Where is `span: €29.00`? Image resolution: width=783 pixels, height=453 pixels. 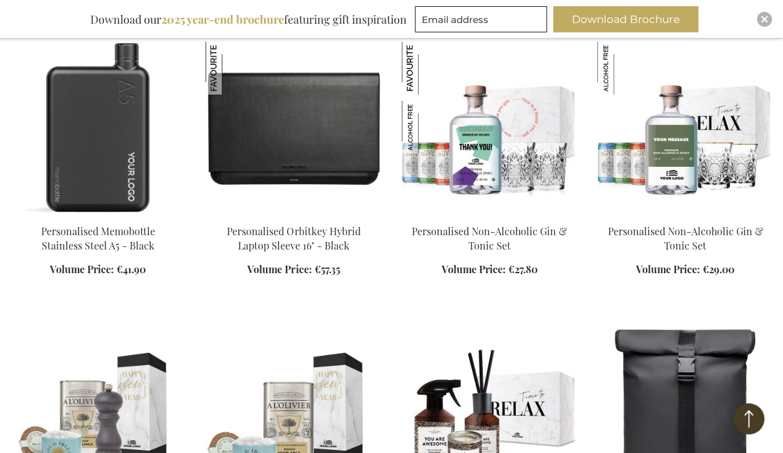 span: €29.00 is located at coordinates (718, 269).